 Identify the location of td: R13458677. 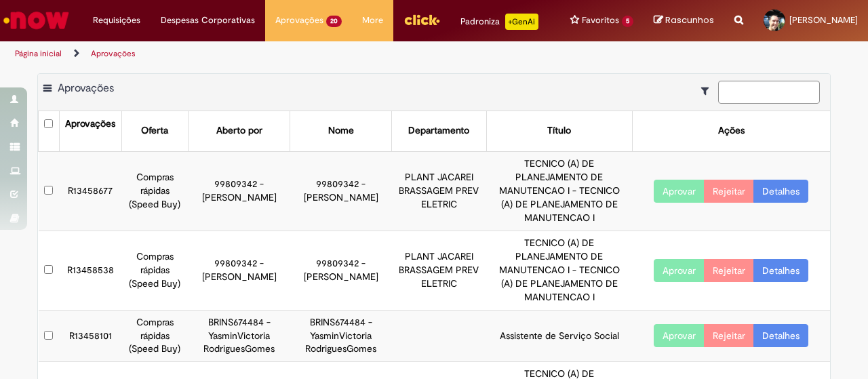
(90, 190).